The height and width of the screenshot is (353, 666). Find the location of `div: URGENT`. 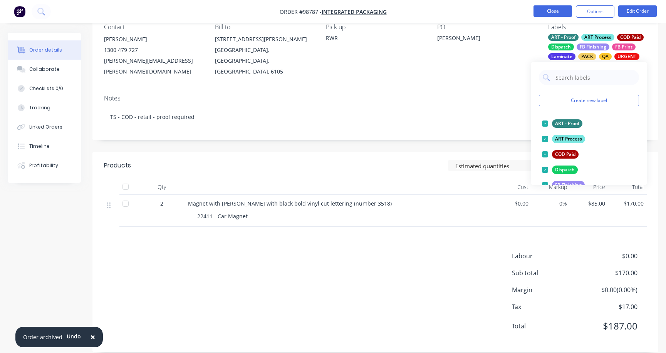

div: URGENT is located at coordinates (626, 57).